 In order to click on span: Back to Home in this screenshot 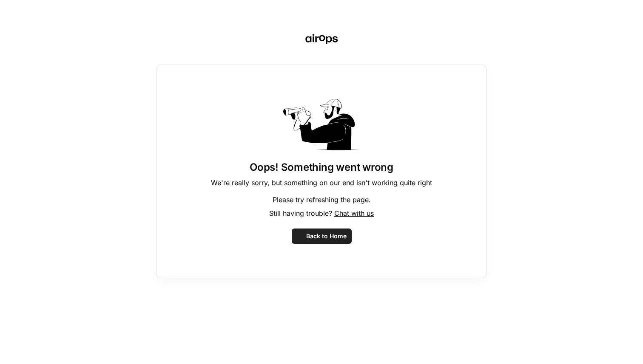, I will do `click(326, 236)`.